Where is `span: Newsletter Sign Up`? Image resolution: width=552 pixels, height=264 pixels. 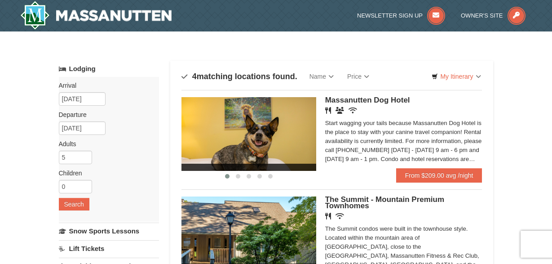
span: Newsletter Sign Up is located at coordinates (390, 15).